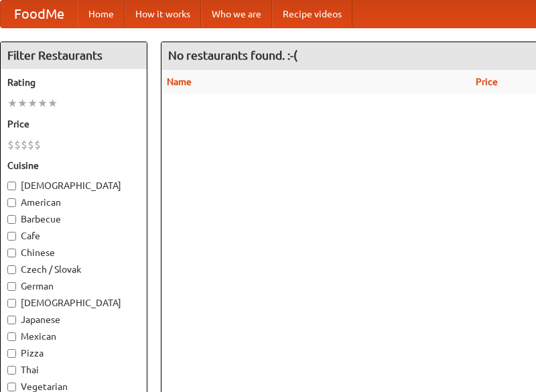  I want to click on a: Name, so click(179, 82).